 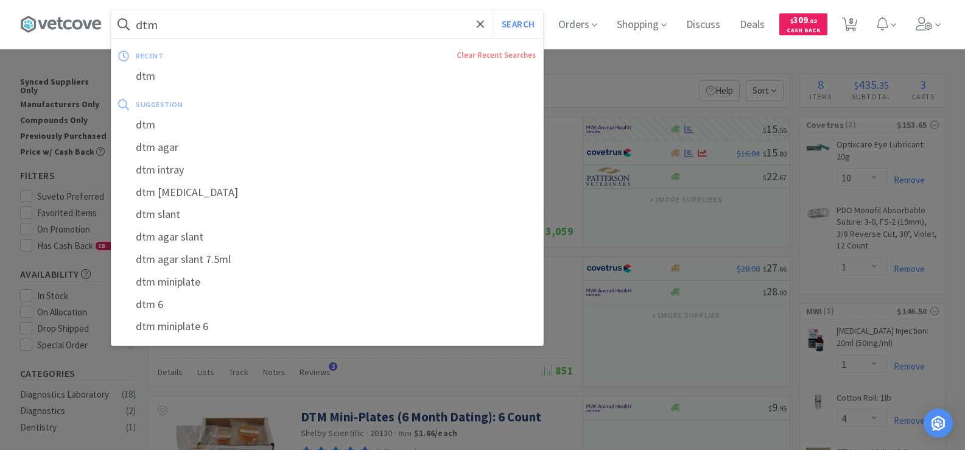 What do you see at coordinates (327, 237) in the screenshot?
I see `div: dtm agar slant` at bounding box center [327, 237].